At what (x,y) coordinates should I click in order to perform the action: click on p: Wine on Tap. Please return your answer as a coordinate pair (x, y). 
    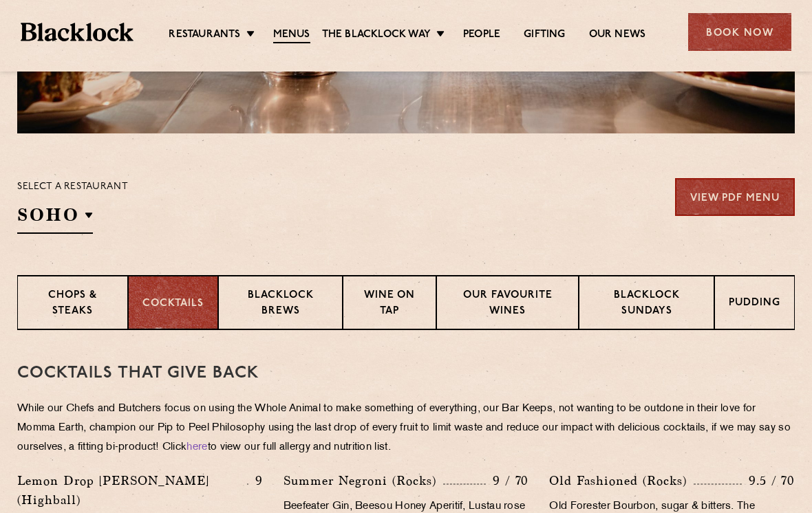
    Looking at the image, I should click on (389, 304).